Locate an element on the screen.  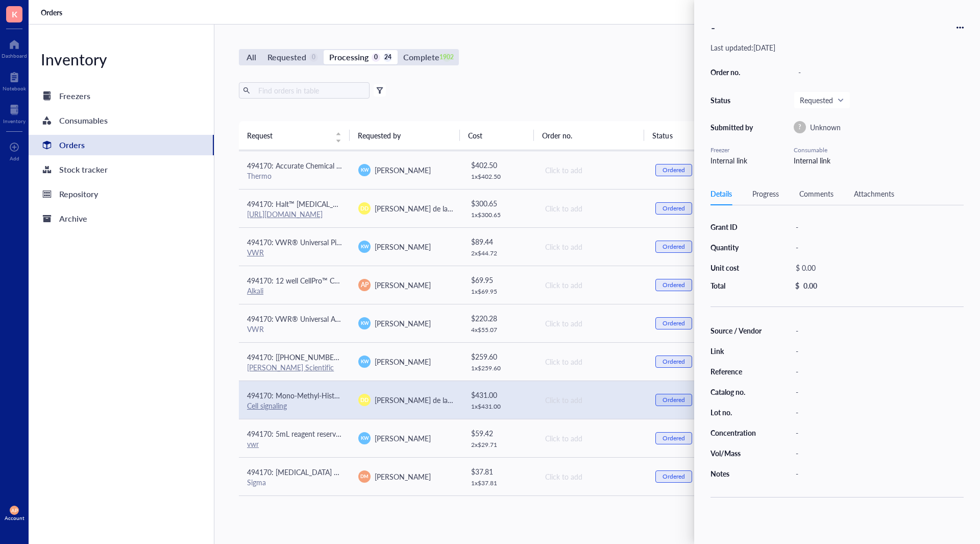
th: Status is located at coordinates (681, 136).